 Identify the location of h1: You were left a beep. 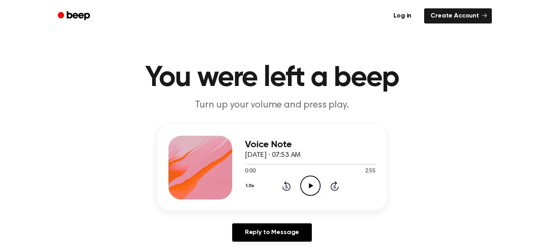
(272, 78).